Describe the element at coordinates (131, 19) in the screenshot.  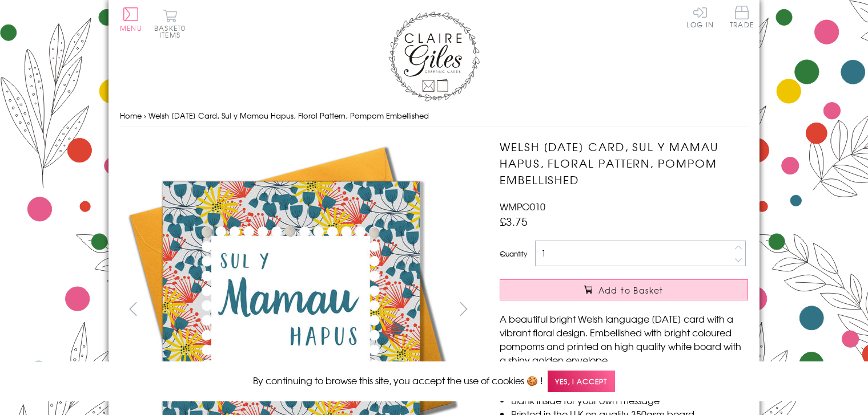
I see `button: Menu` at that location.